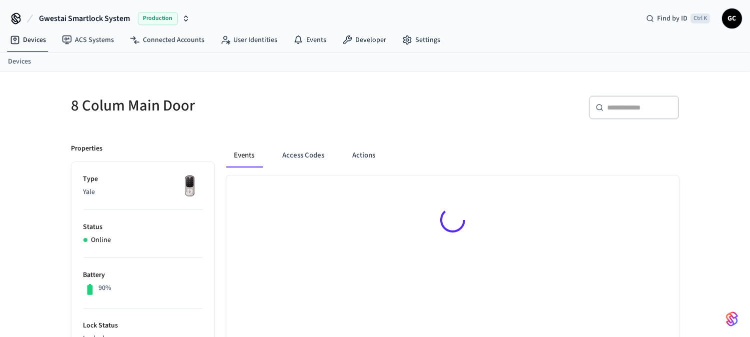 This screenshot has width=750, height=337. I want to click on div: ant example, so click(453, 155).